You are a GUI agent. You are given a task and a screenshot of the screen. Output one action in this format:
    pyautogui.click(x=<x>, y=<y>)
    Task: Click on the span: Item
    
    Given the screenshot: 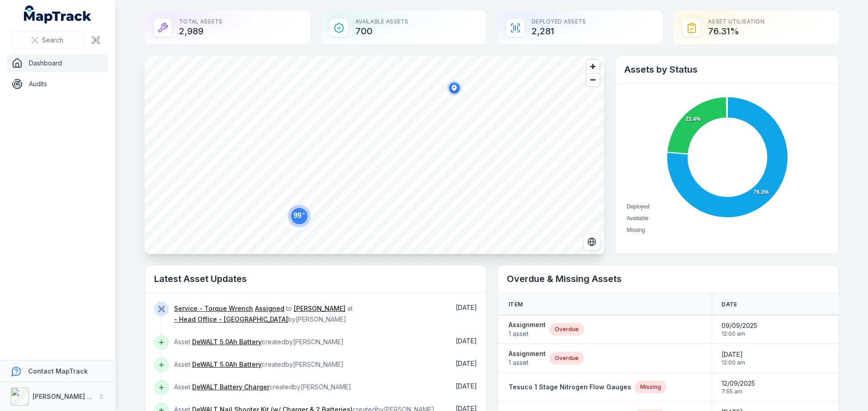 What is the action you would take?
    pyautogui.click(x=515, y=305)
    